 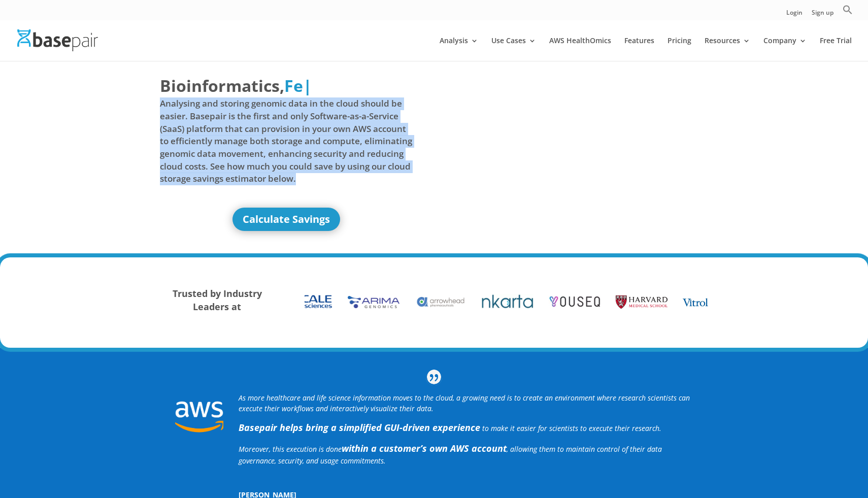 I want to click on img: Basepair, so click(x=57, y=40).